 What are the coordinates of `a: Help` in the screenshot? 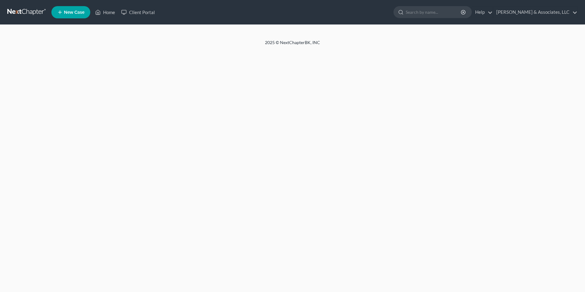 It's located at (482, 12).